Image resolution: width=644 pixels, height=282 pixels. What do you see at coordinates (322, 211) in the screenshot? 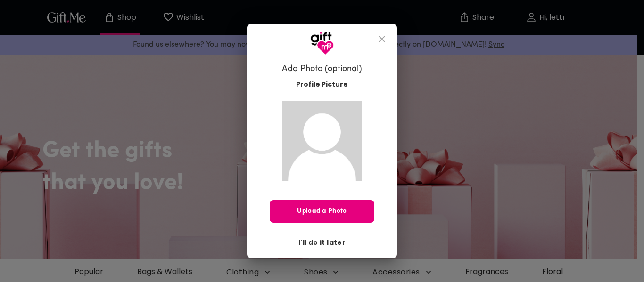
I see `button: Upload a Photo` at bounding box center [322, 211].